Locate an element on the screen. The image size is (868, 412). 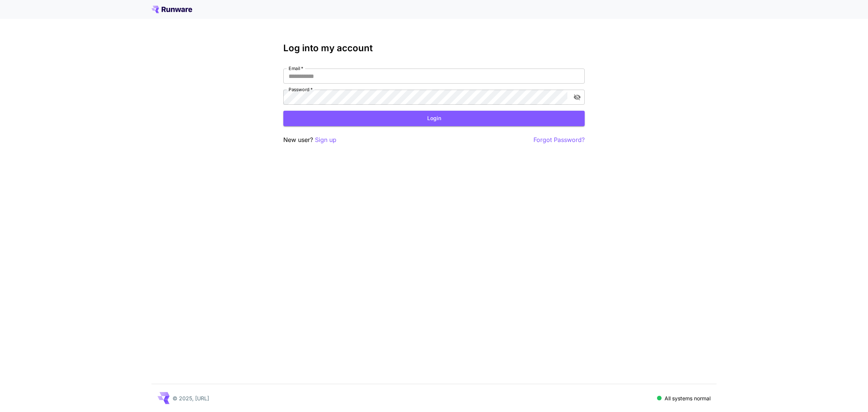
label: Email is located at coordinates (296, 68).